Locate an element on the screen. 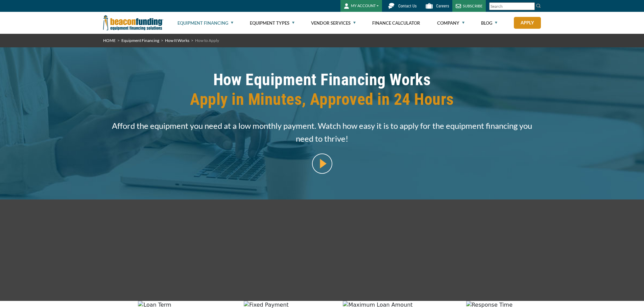 The height and width of the screenshot is (308, 644). span: Careers is located at coordinates (443, 6).